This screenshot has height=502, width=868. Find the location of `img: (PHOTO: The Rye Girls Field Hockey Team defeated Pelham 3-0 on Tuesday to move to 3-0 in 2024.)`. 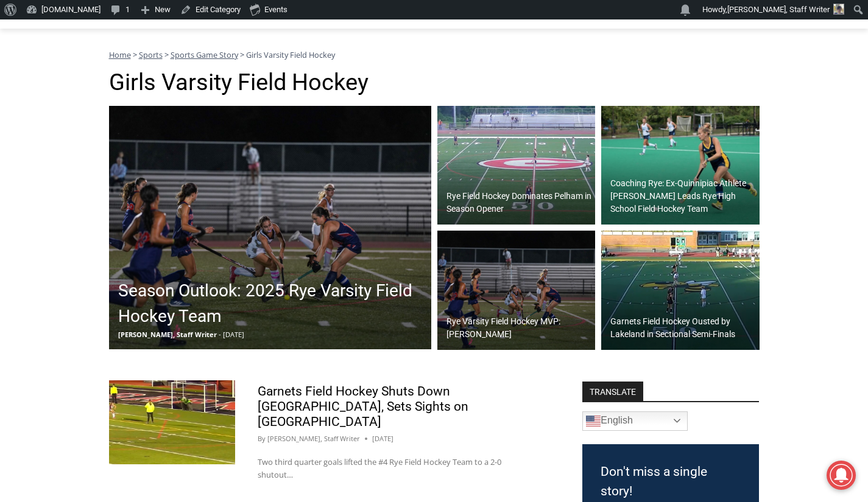

img: (PHOTO: The Rye Girls Field Hockey Team defeated Pelham 3-0 on Tuesday to move to 3-0 in 2024.) is located at coordinates (516, 166).